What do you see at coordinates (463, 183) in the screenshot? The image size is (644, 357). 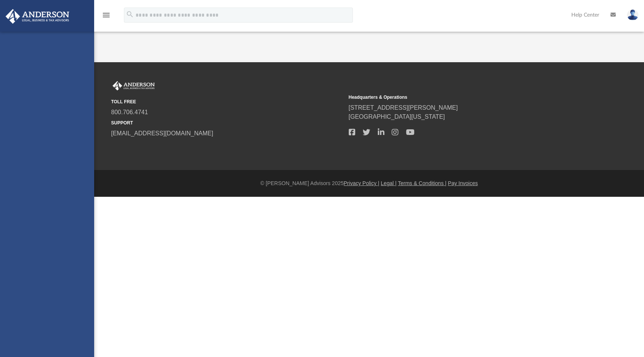 I see `a: Pay Invoices` at bounding box center [463, 183].